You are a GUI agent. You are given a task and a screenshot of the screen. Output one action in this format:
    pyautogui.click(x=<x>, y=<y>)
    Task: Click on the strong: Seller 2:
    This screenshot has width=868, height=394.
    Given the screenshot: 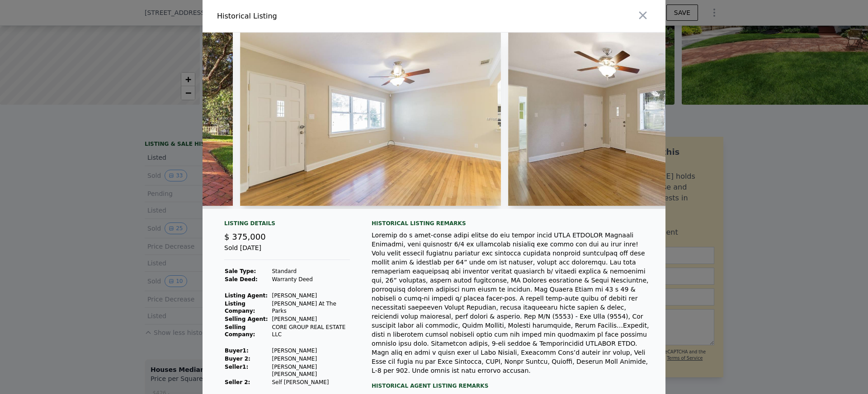 What is the action you would take?
    pyautogui.click(x=237, y=382)
    